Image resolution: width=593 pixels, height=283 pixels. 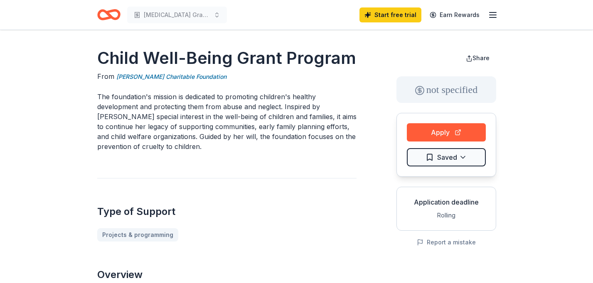 What do you see at coordinates (446, 90) in the screenshot?
I see `div: not specified` at bounding box center [446, 90].